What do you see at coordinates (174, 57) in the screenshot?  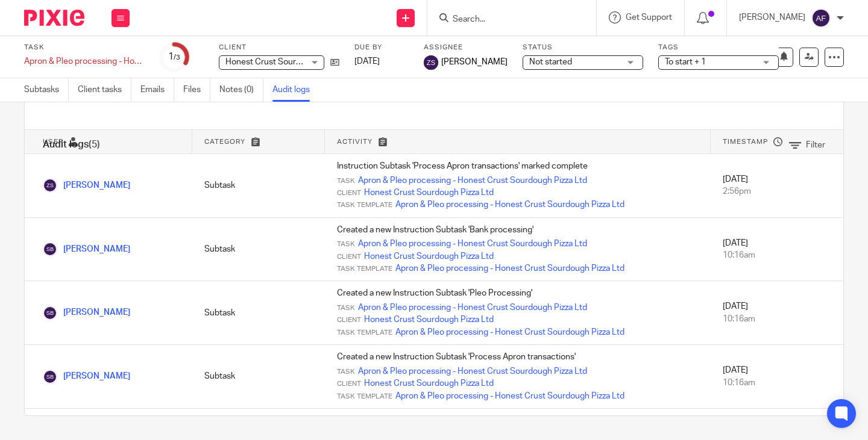 I see `div: 1` at bounding box center [174, 57].